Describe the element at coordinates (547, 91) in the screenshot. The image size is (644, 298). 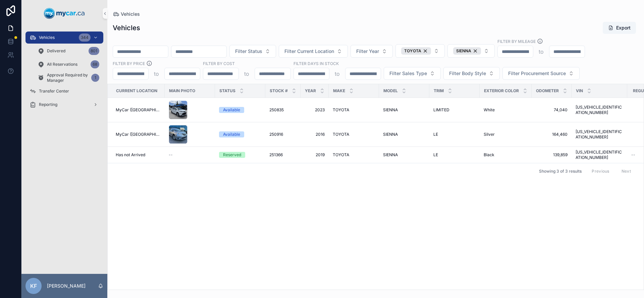
I see `span: Odometer` at that location.